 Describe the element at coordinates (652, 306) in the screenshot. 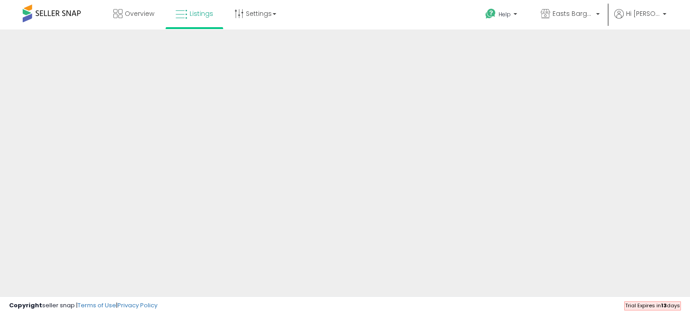

I see `span: Trial Expires in days` at that location.